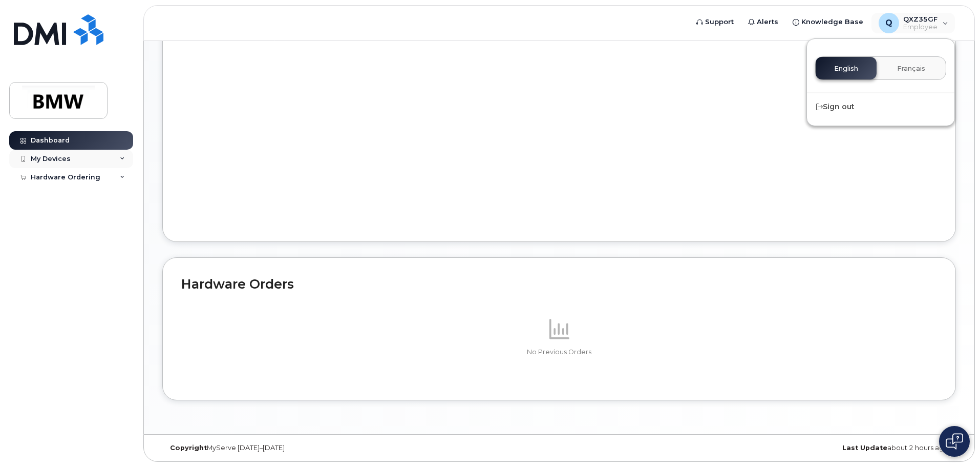 Image resolution: width=980 pixels, height=467 pixels. Describe the element at coordinates (911, 69) in the screenshot. I see `span: Français` at that location.